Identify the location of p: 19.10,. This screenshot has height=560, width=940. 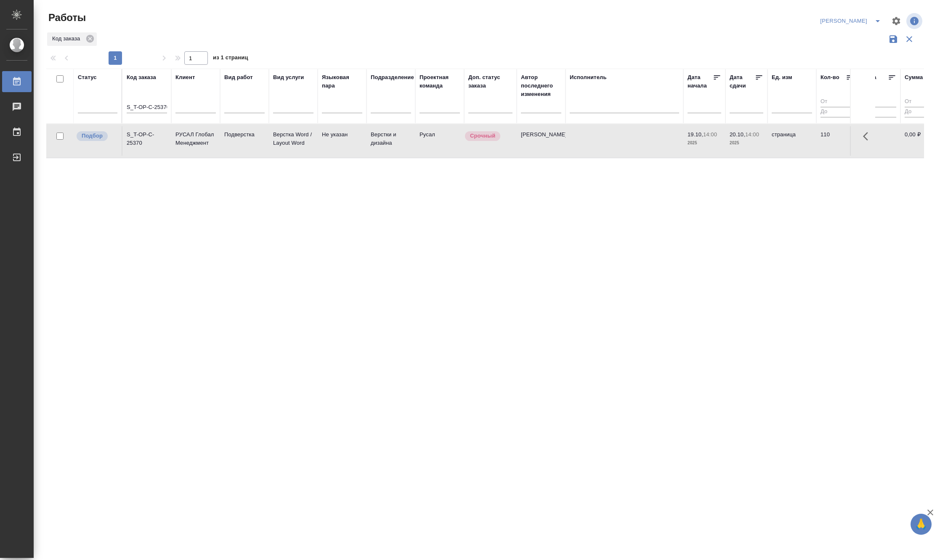
(695, 134).